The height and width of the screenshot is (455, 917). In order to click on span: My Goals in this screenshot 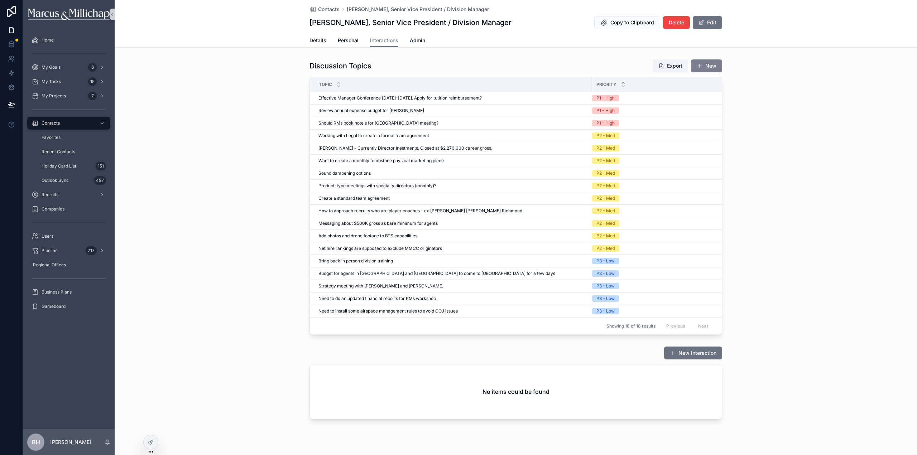, I will do `click(51, 67)`.